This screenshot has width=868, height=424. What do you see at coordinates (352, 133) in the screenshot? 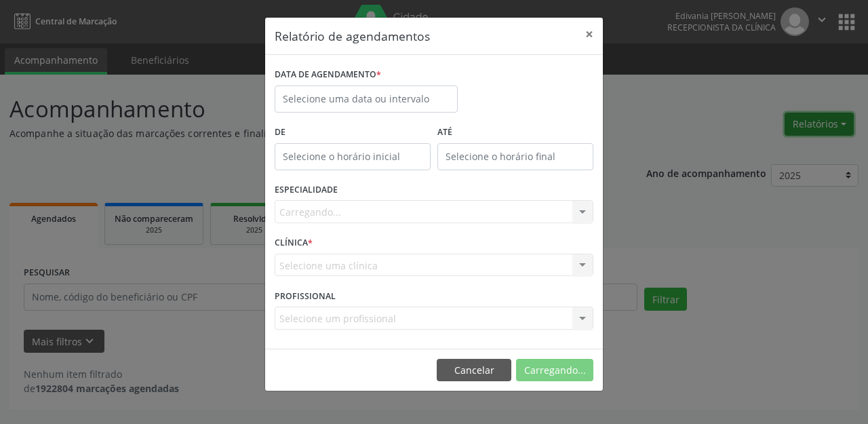
I see `label: De` at bounding box center [352, 133].